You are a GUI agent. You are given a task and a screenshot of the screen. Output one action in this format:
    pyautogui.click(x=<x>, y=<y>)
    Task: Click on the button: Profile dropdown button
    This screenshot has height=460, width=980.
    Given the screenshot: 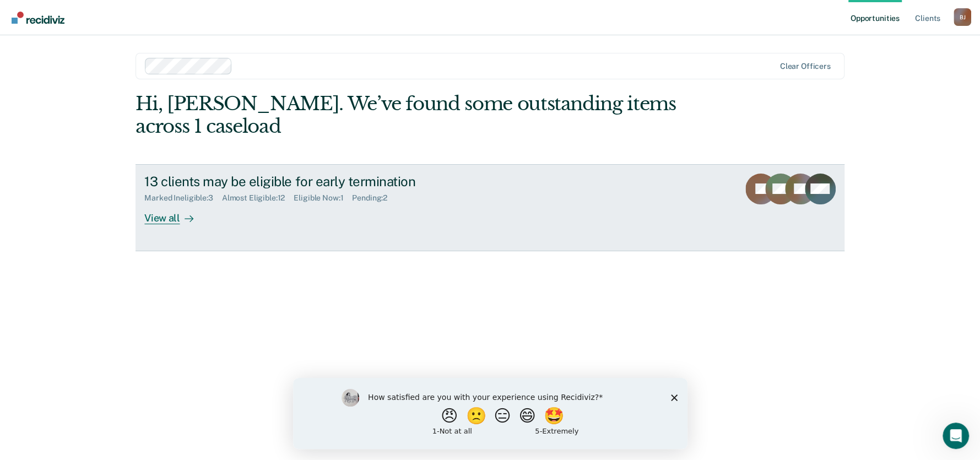 What is the action you would take?
    pyautogui.click(x=962, y=17)
    